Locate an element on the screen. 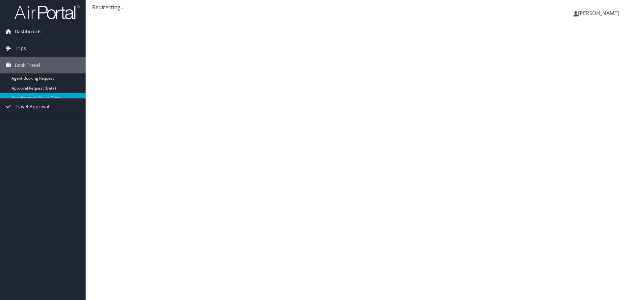 The width and height of the screenshot is (632, 300). img: airportal-logo.png is located at coordinates (47, 12).